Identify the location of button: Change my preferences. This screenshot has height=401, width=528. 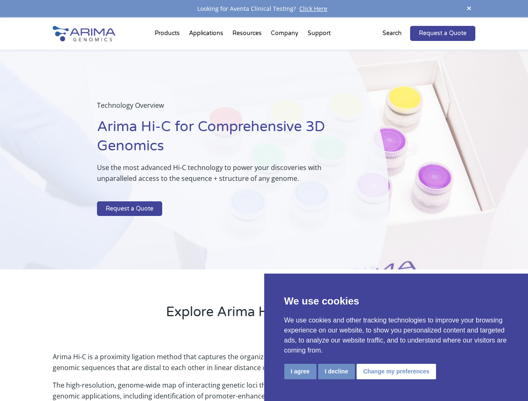
(396, 372).